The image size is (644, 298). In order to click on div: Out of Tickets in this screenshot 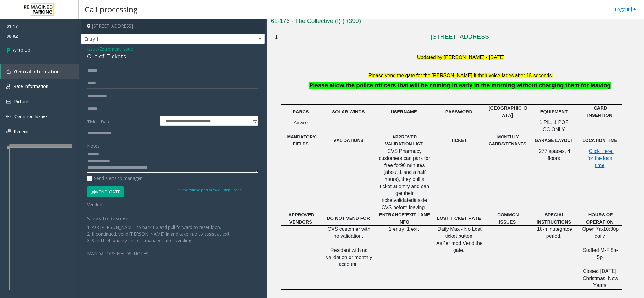, I will do `click(173, 56)`.